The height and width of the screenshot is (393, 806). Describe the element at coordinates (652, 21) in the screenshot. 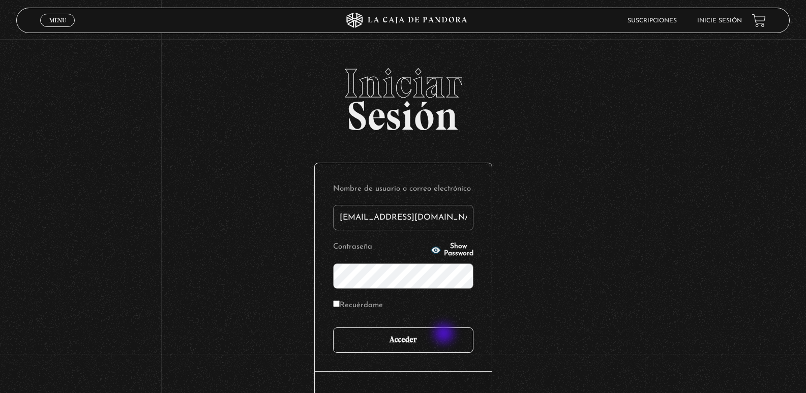

I see `a: Suscripciones` at that location.